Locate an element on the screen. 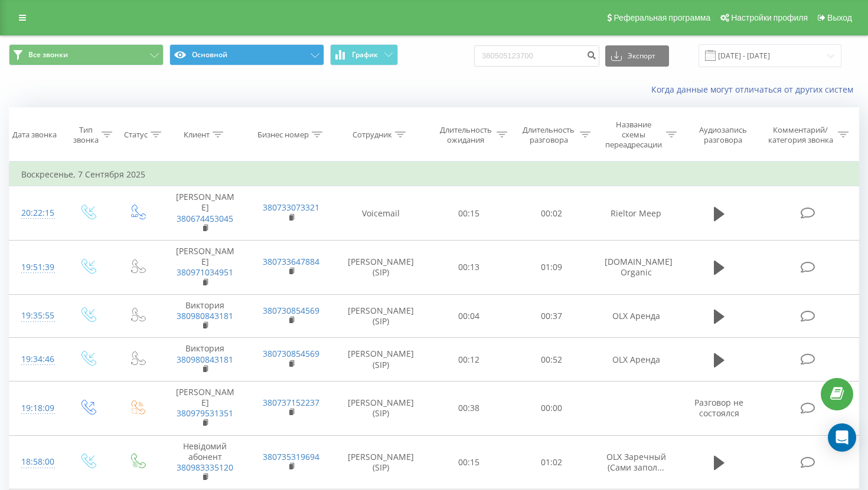 Image resolution: width=868 pixels, height=490 pixels. a: 380733647884 is located at coordinates (291, 262).